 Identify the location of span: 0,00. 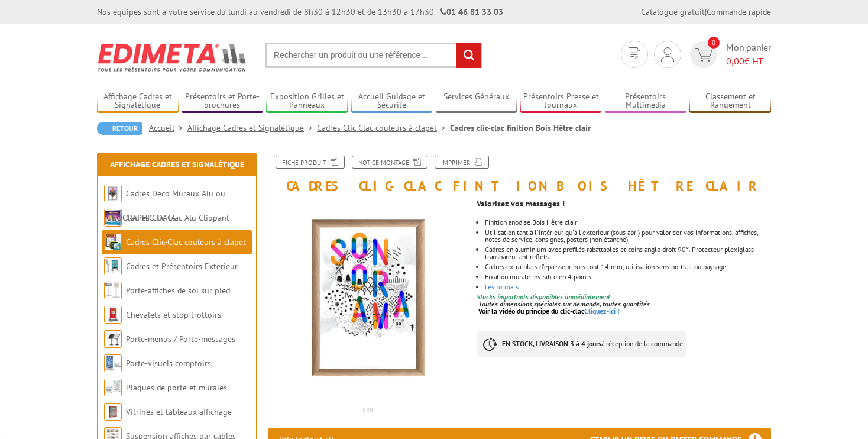
(735, 61).